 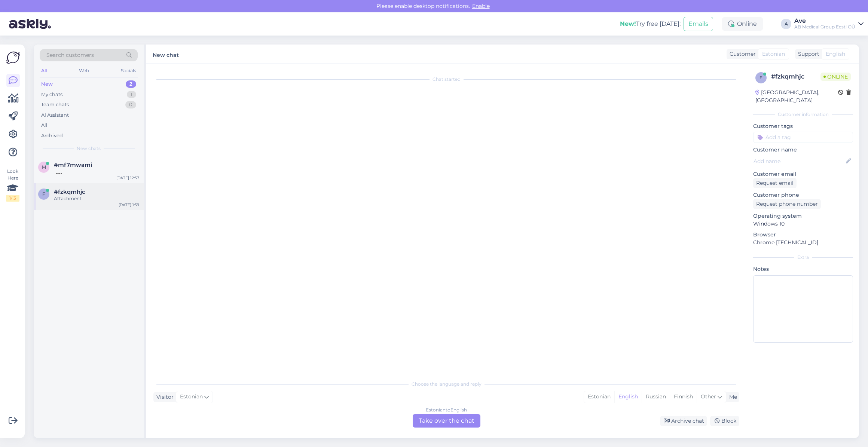 What do you see at coordinates (55, 105) in the screenshot?
I see `div: Team chats` at bounding box center [55, 105].